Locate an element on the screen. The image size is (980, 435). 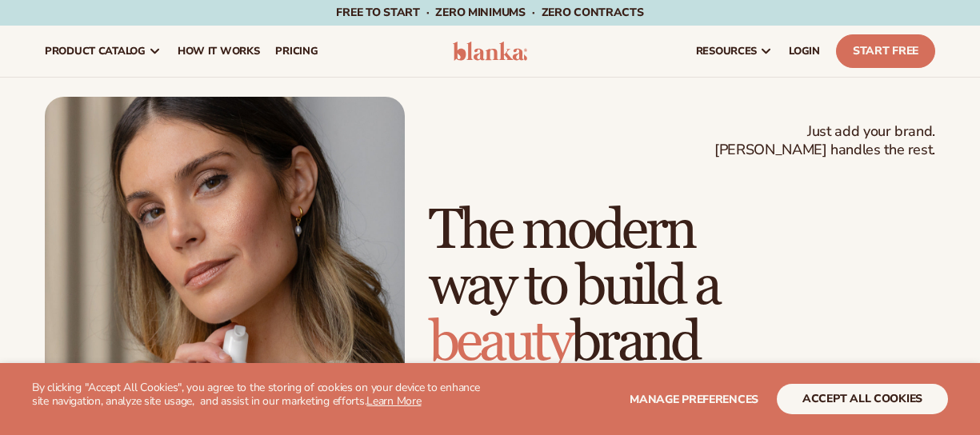
a: LOGIN is located at coordinates (804, 51).